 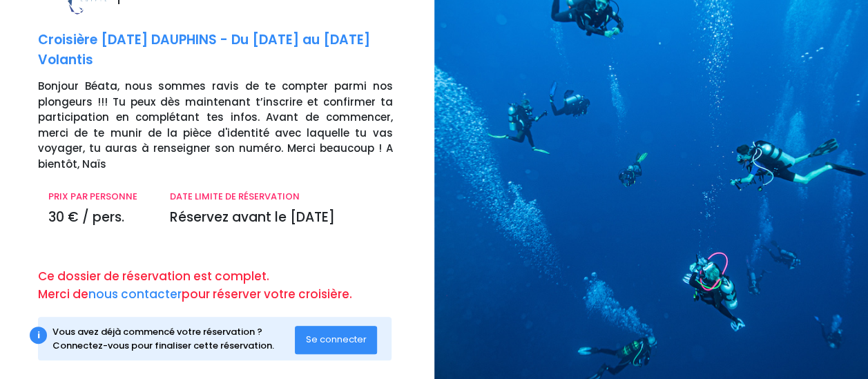 What do you see at coordinates (336, 339) in the screenshot?
I see `a: Se connecter` at bounding box center [336, 339].